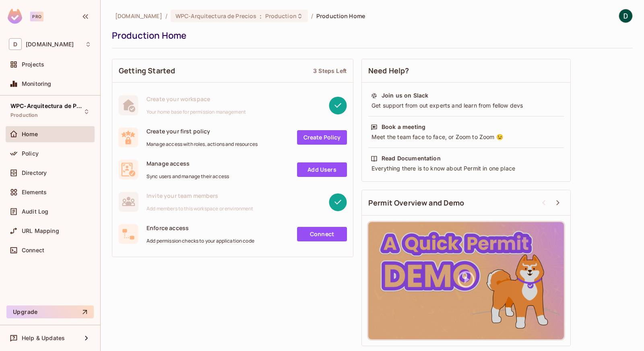 This screenshot has width=644, height=351. I want to click on a: Create Policy, so click(322, 138).